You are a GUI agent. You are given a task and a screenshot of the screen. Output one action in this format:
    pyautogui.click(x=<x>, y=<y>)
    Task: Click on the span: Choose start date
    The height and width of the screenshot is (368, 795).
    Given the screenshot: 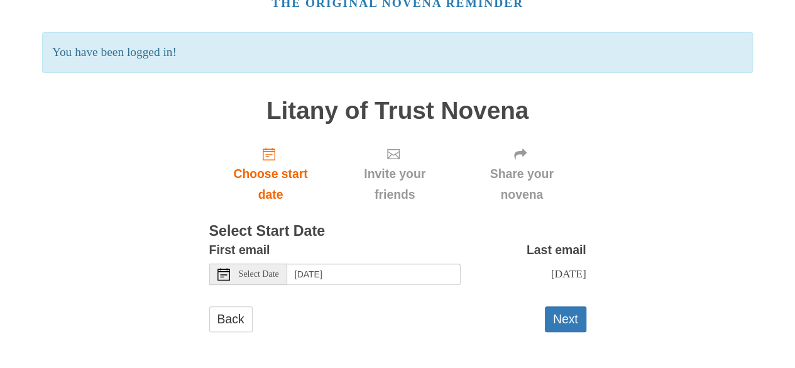 What is the action you would take?
    pyautogui.click(x=271, y=184)
    